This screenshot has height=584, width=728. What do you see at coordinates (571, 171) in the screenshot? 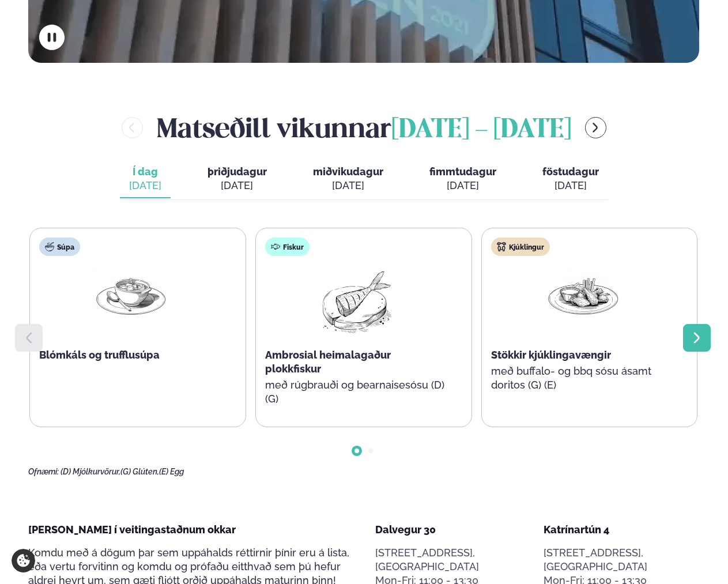
I see `span: föstudagur` at bounding box center [571, 171].